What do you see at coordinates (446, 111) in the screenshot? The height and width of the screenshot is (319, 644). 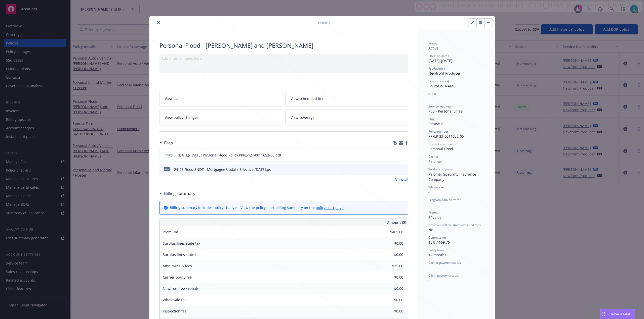 I see `span: PCS - Personal Lines` at bounding box center [446, 111].